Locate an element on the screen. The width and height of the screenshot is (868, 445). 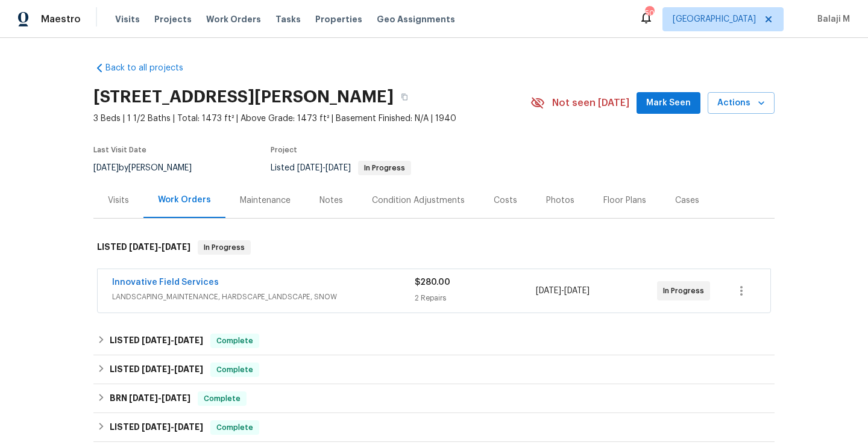
span: Visits is located at coordinates (127, 19).